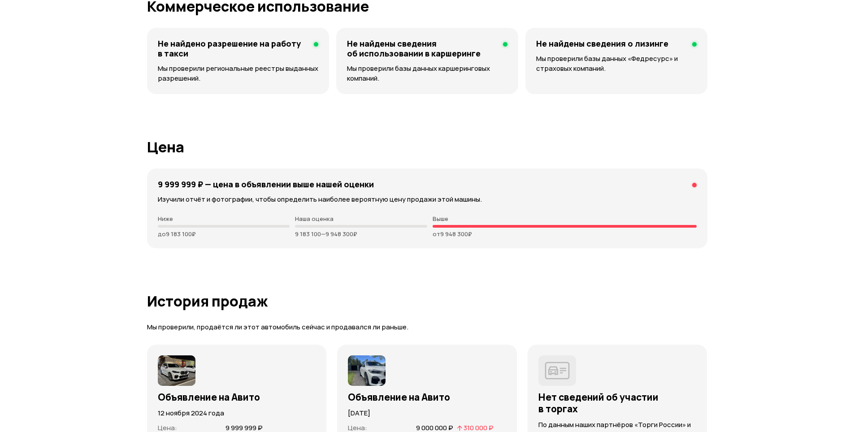 Image resolution: width=854 pixels, height=432 pixels. What do you see at coordinates (421, 48) in the screenshot?
I see `h4: Не найдены сведения об использовании в каршеринге` at bounding box center [421, 48].